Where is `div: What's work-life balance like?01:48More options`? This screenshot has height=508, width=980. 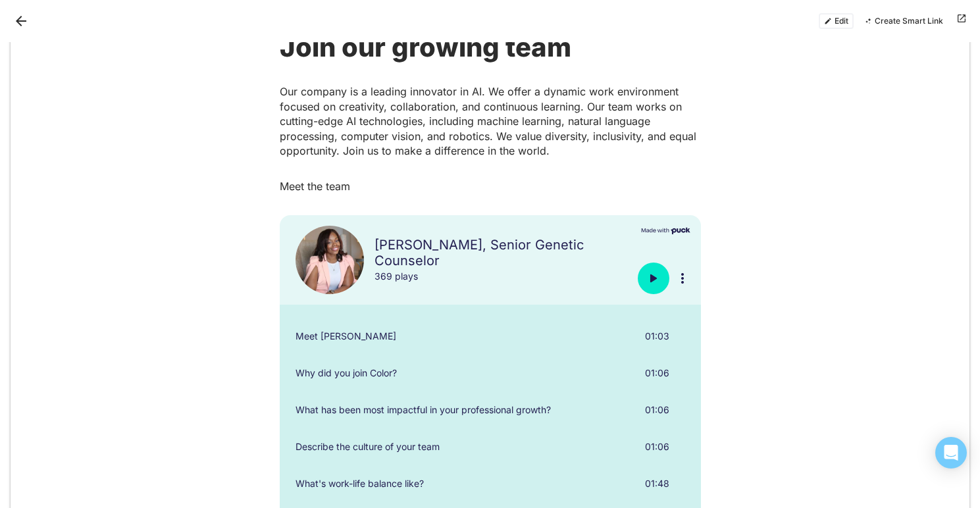 div: What's work-life balance like?01:48More options is located at coordinates (490, 484).